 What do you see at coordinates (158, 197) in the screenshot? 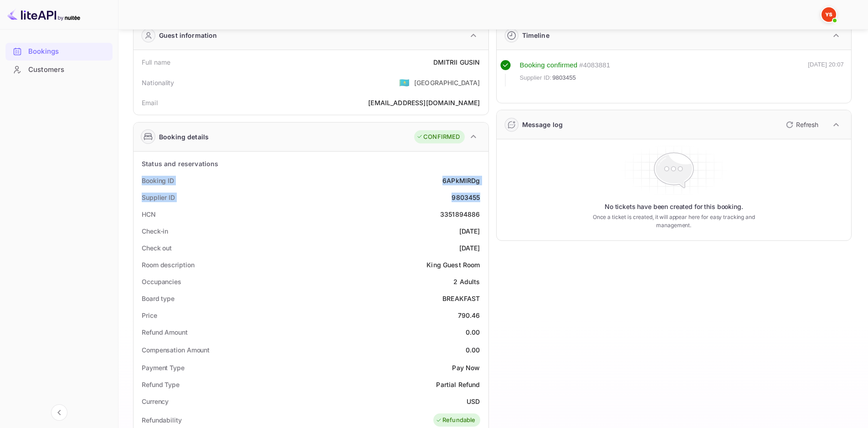
I see `div: Supplier ID` at bounding box center [158, 197].